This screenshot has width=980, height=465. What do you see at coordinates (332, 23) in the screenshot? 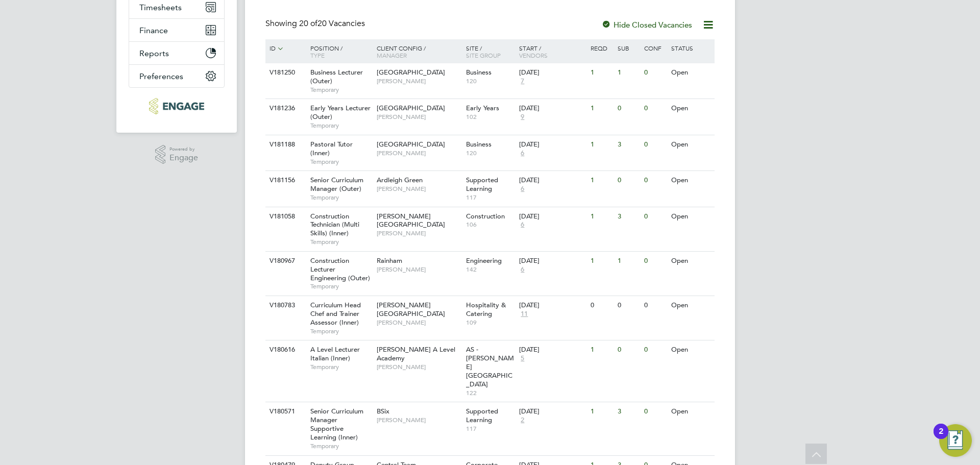
I see `span: 20 Vacancies` at bounding box center [332, 23].